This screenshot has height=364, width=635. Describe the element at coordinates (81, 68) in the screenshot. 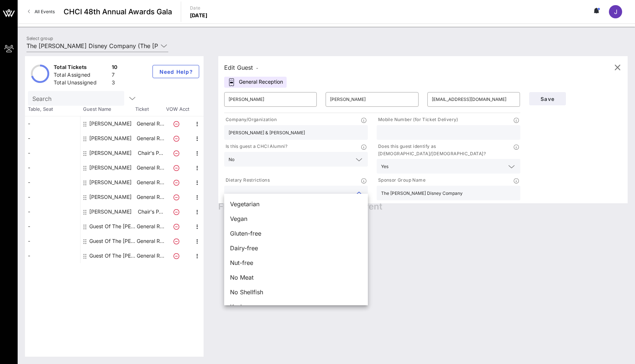

I see `div: Total Tickets` at that location.